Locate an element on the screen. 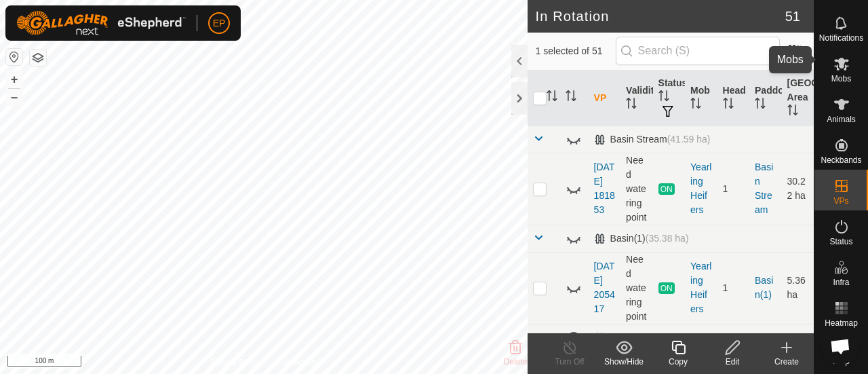  div: Open chat is located at coordinates (840, 346).